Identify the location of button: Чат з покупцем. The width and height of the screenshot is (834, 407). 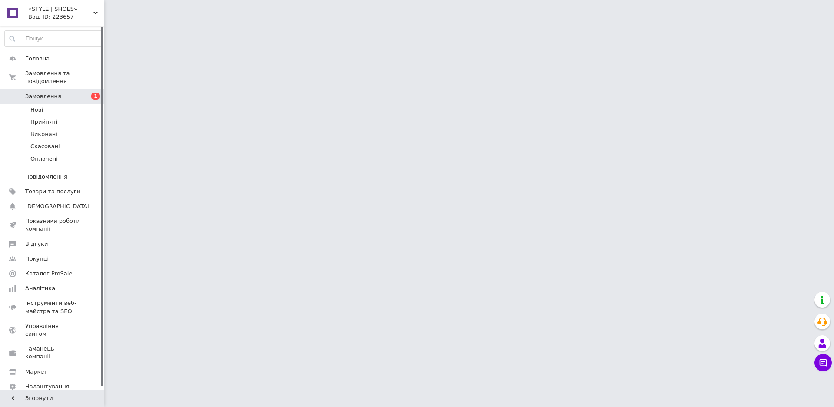
(823, 363).